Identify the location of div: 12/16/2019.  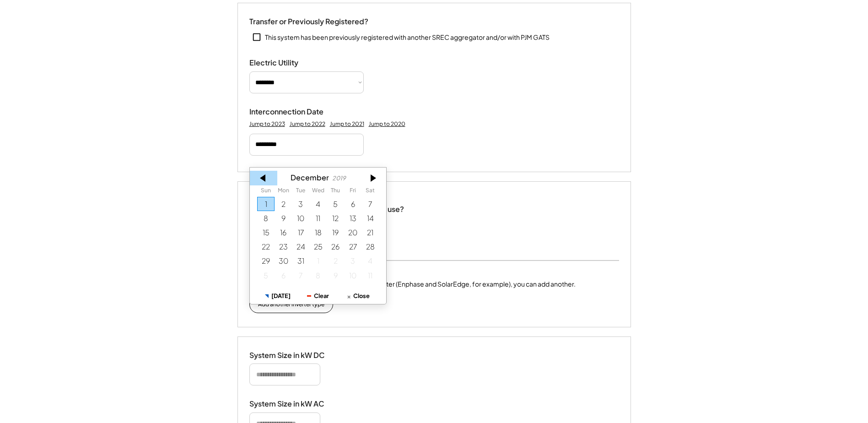
(283, 232).